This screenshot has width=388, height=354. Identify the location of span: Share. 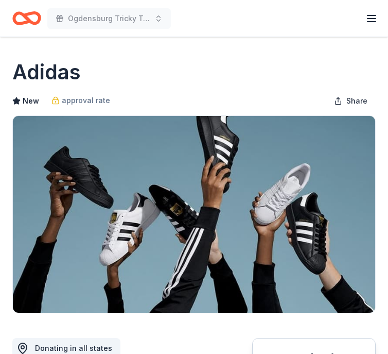
(357, 101).